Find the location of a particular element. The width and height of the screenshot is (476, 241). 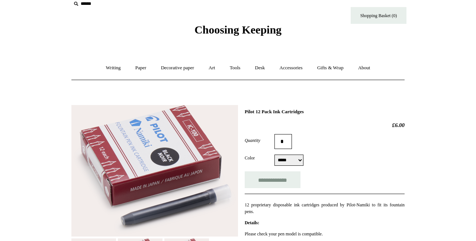

a: Gifts & Wrap is located at coordinates (330, 68).